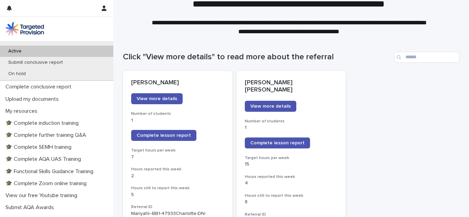 The height and width of the screenshot is (217, 469). Describe the element at coordinates (31, 208) in the screenshot. I see `p: Submit AQA Awards` at that location.